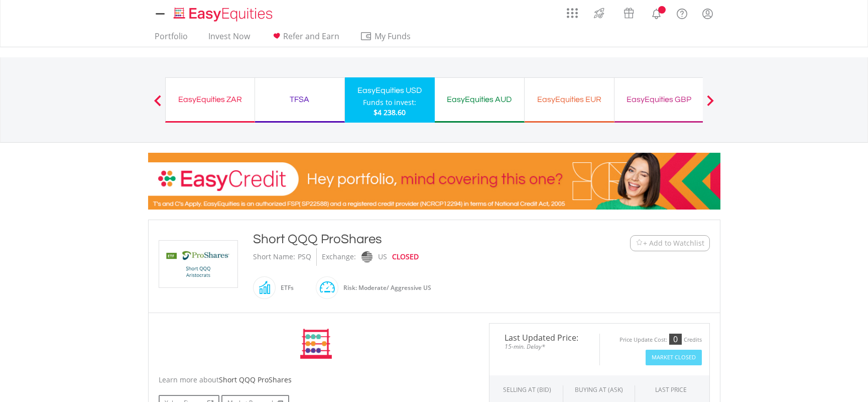 The image size is (868, 402). I want to click on div: EasyEquities EUR, so click(569, 100).